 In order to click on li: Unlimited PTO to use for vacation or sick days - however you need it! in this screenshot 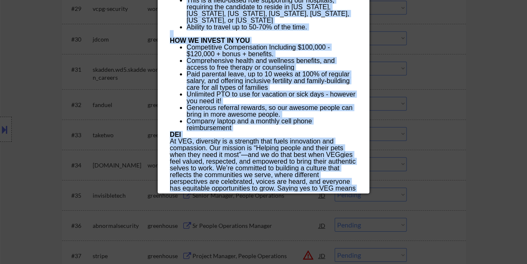, I will do `click(272, 98)`.